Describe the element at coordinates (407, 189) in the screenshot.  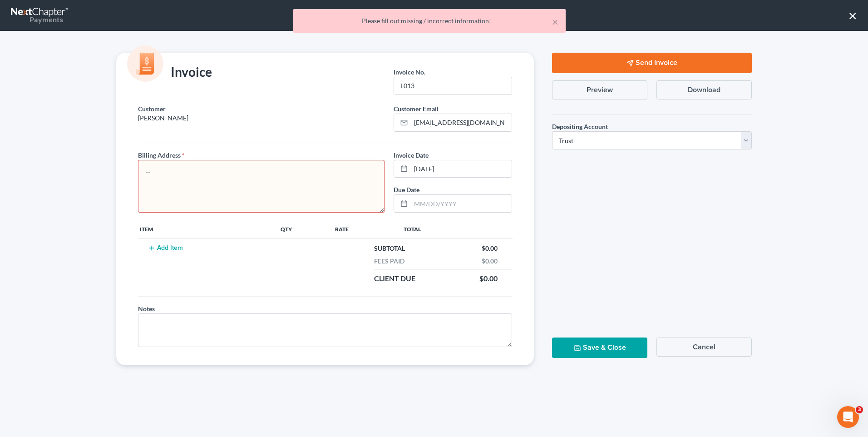
I see `label: Due Date` at that location.